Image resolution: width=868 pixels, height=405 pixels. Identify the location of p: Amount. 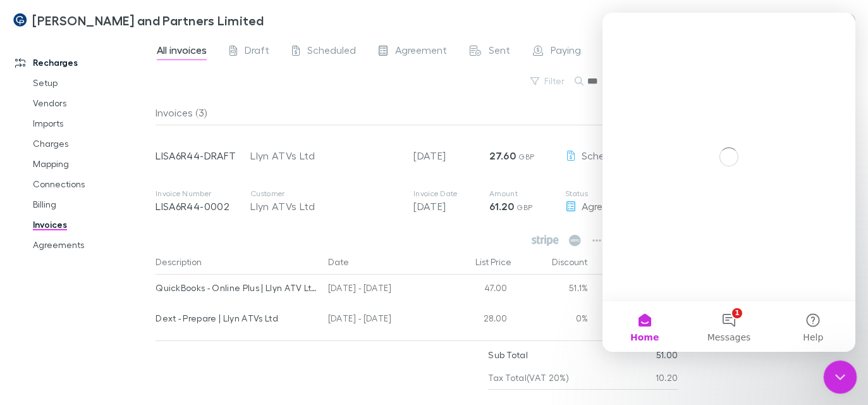
(528, 193).